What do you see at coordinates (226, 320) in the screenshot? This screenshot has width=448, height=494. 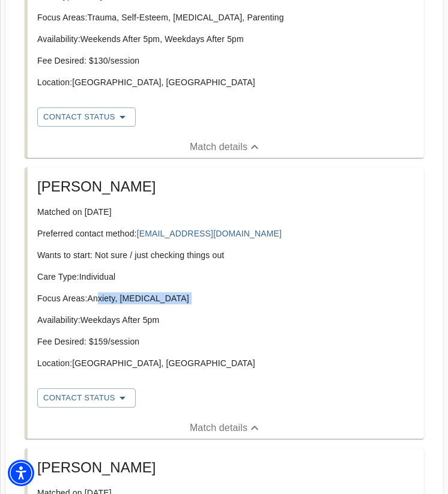 I see `p: Availability: Weekdays After 5pm` at bounding box center [226, 320].